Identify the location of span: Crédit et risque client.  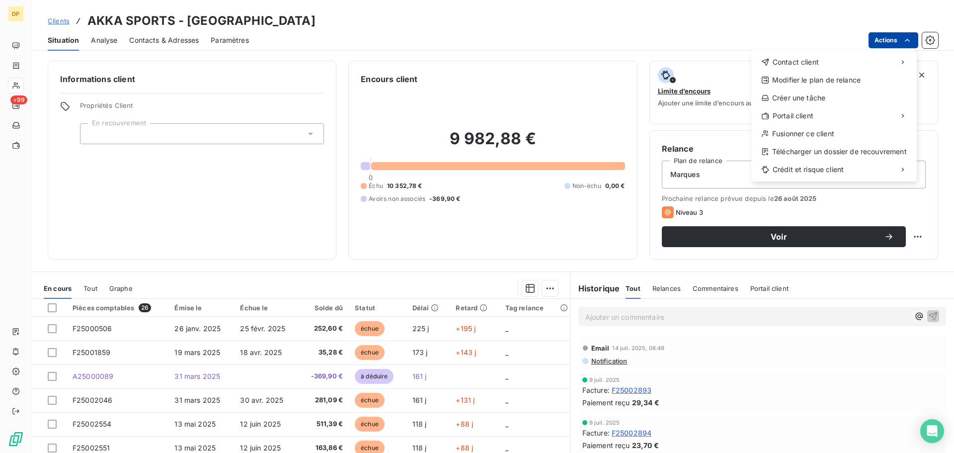
(808, 169).